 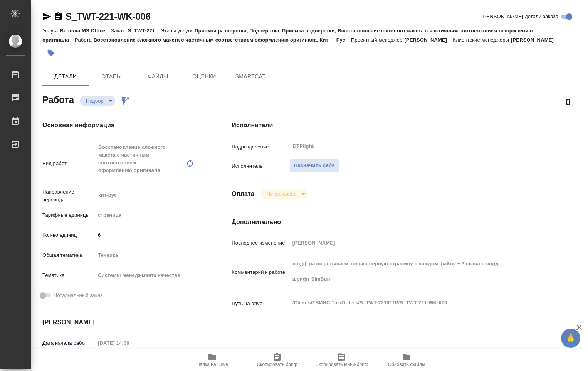 I want to click on span: Папка на Drive, so click(x=212, y=364).